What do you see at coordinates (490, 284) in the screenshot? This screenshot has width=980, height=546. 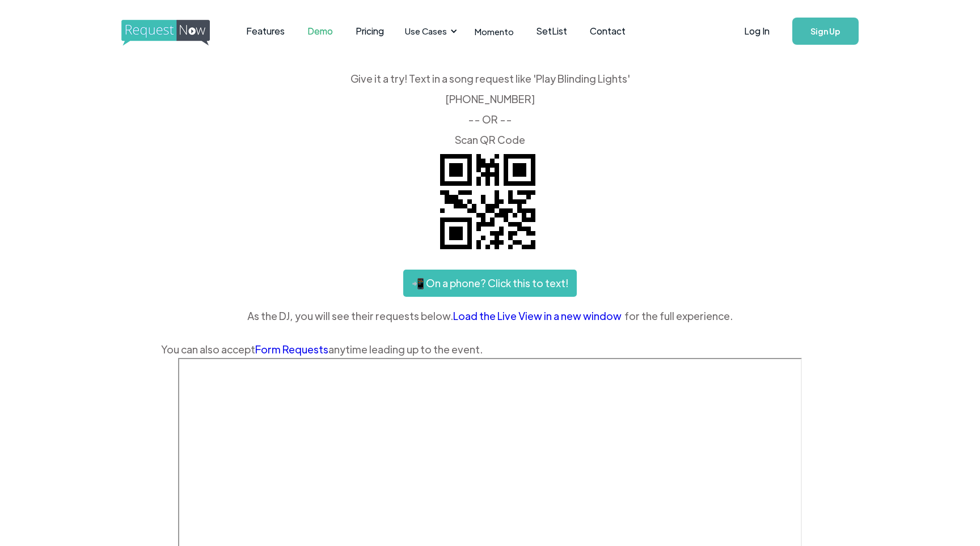 I see `a: 📲 On a phone? Click this to text!` at bounding box center [490, 284].